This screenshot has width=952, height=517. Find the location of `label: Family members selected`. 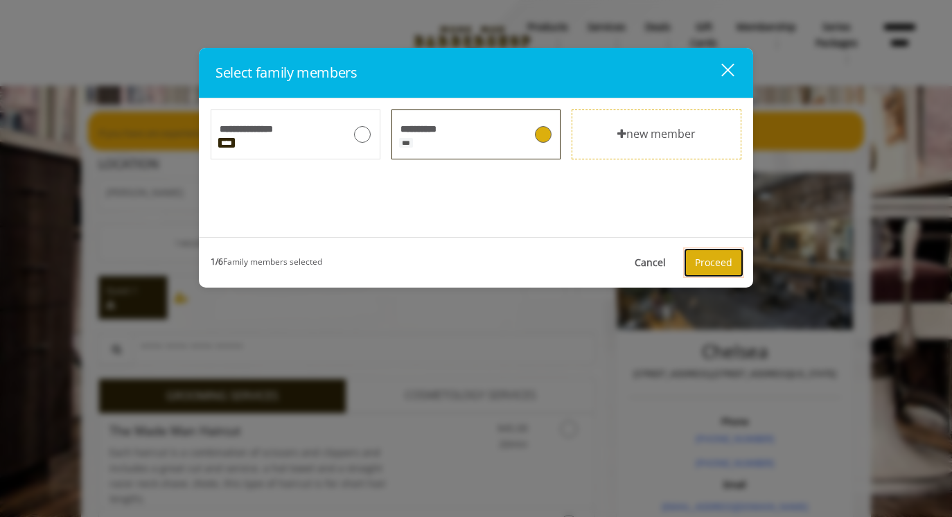

label: Family members selected is located at coordinates (266, 260).